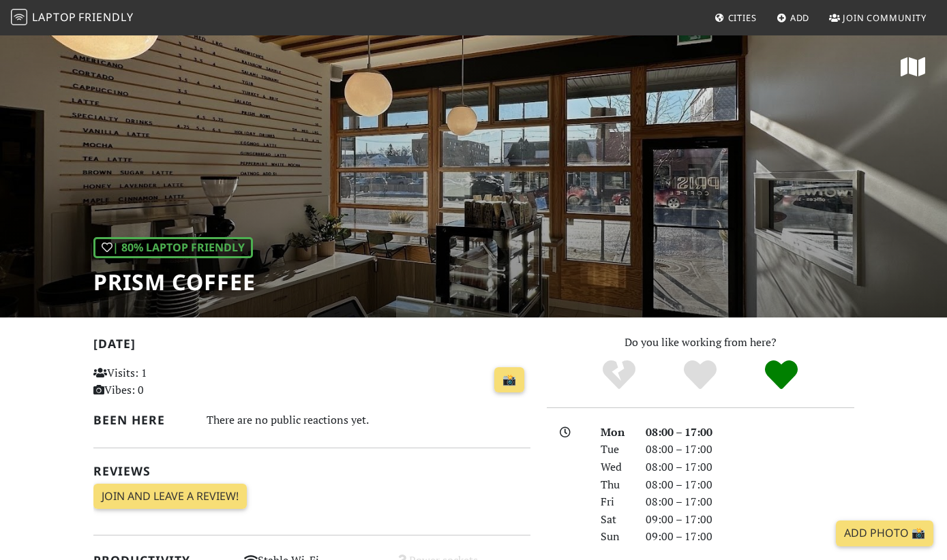 Image resolution: width=947 pixels, height=560 pixels. I want to click on div: Yes, so click(700, 376).